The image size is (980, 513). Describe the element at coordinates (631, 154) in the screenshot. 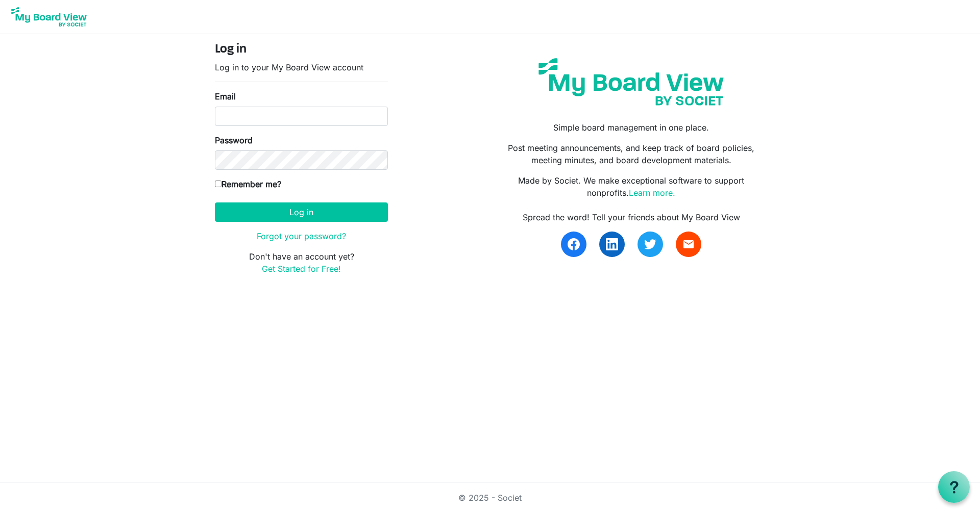

I see `p: Post meeting announcements, and keep track of board policies, meeting minutes, and board developm...` at that location.